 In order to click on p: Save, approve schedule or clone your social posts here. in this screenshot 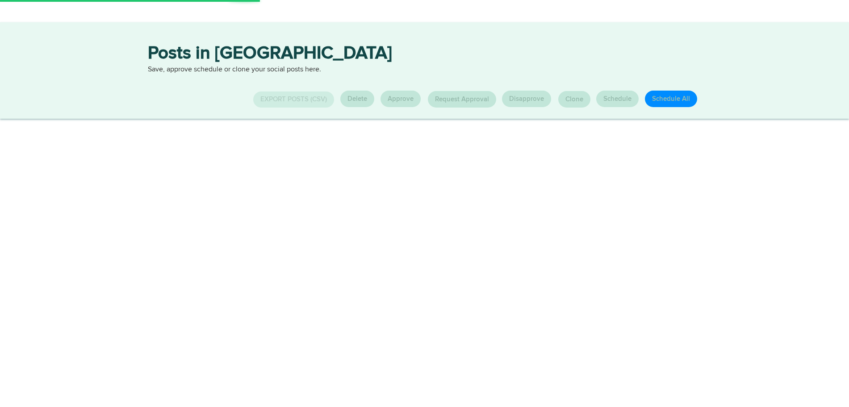, I will do `click(425, 70)`.